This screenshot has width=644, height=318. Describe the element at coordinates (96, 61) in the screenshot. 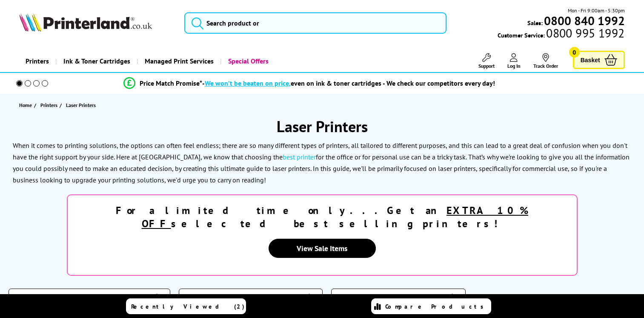

I see `a: Ink & Toner Cartridges` at that location.